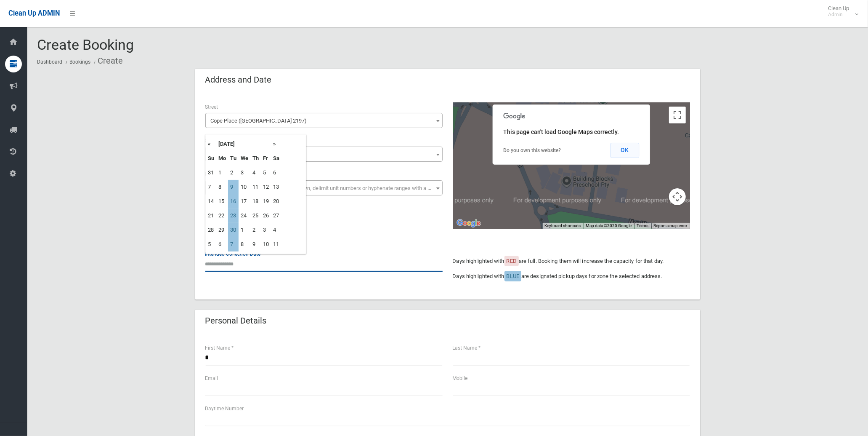 This screenshot has width=868, height=436. Describe the element at coordinates (222, 215) in the screenshot. I see `td: 22` at that location.